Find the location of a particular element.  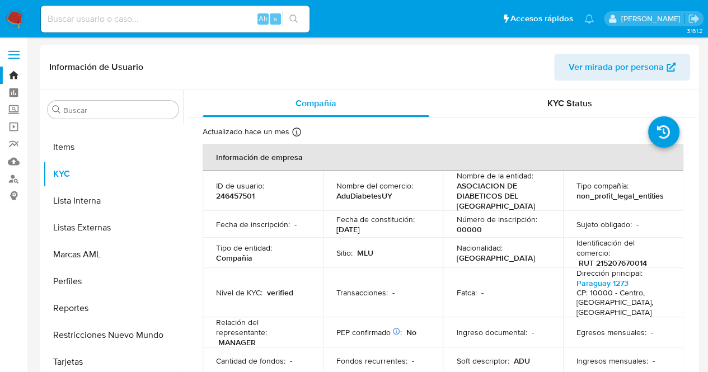

input: Buscar is located at coordinates (119, 110).